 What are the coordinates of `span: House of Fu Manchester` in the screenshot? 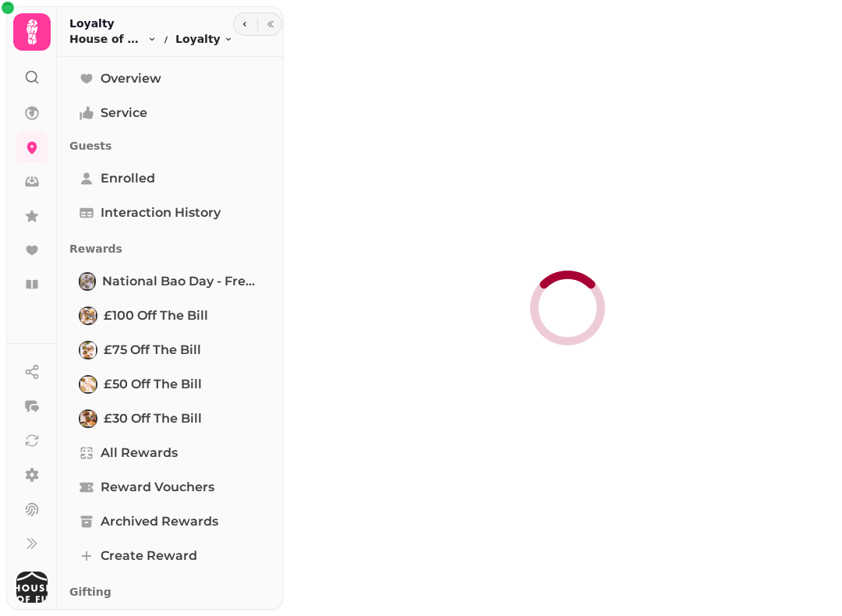 It's located at (107, 39).